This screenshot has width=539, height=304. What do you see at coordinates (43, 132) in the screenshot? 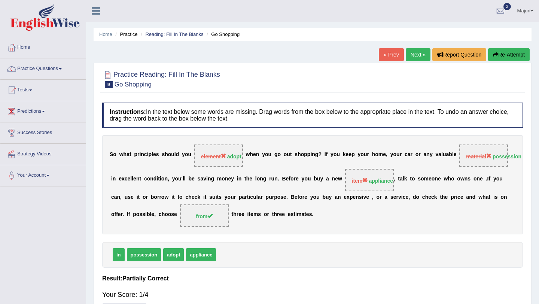
I see `a: Success Stories` at bounding box center [43, 132].